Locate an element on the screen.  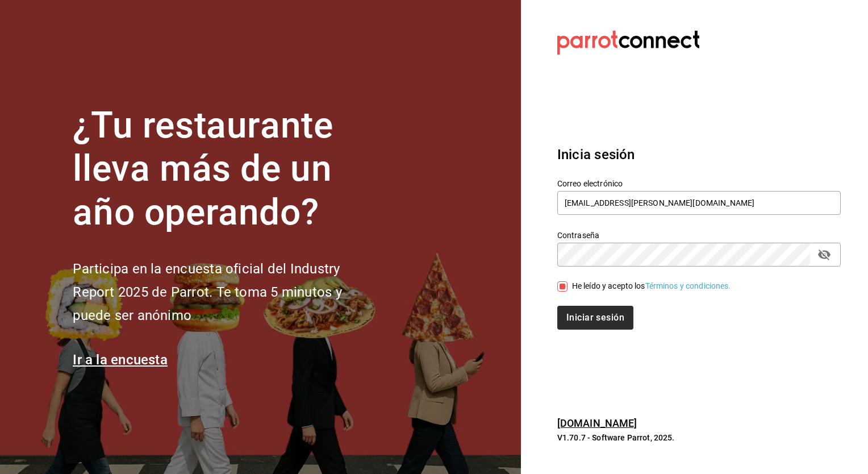
label: Contraseña is located at coordinates (698, 235).